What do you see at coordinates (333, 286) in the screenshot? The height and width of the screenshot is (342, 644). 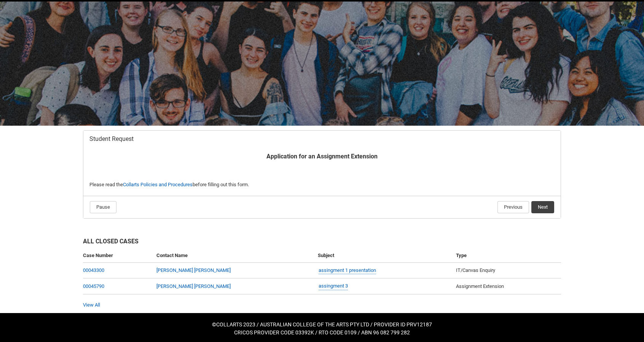 I see `a: assingment 3` at bounding box center [333, 286].